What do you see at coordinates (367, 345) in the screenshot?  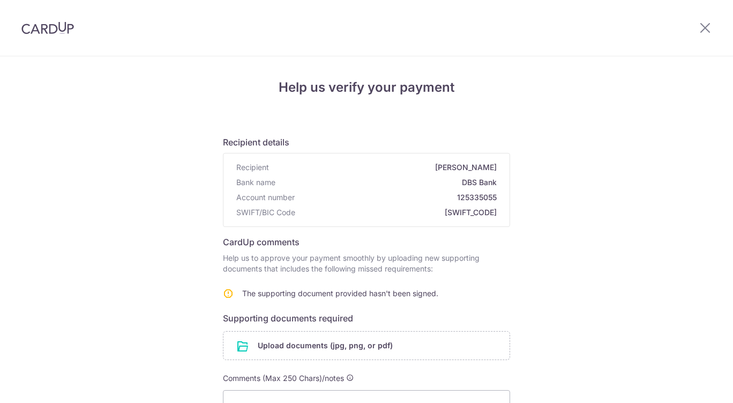 I see `div: Upload documents (jpg, png, or pdf)` at bounding box center [367, 345].